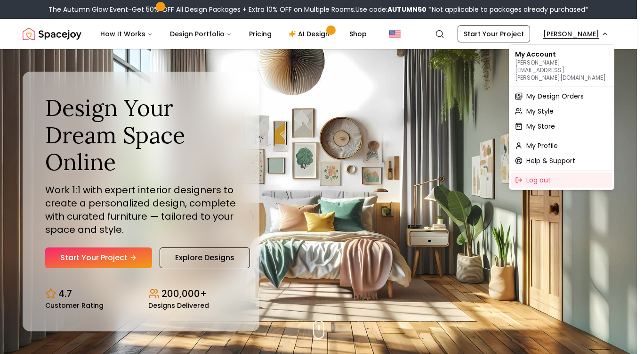 This screenshot has height=354, width=644. What do you see at coordinates (562, 126) in the screenshot?
I see `a: My Store` at bounding box center [562, 126].